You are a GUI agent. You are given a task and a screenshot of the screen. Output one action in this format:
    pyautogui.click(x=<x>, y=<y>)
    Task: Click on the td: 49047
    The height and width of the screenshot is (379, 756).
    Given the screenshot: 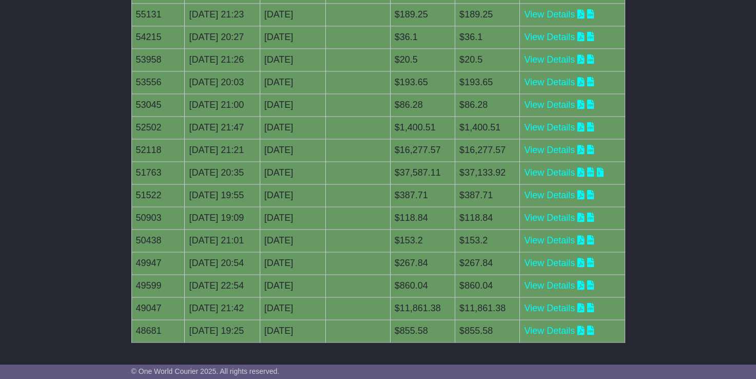 What is the action you would take?
    pyautogui.click(x=158, y=308)
    